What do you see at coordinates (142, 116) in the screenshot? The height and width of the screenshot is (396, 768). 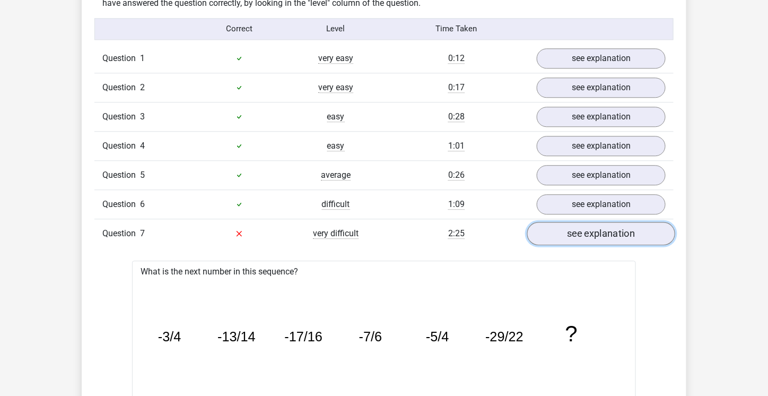 I see `span: 3` at bounding box center [142, 116].